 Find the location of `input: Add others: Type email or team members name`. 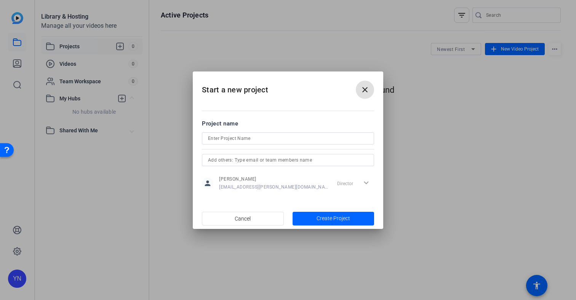

input: Add others: Type email or team members name is located at coordinates (288, 160).